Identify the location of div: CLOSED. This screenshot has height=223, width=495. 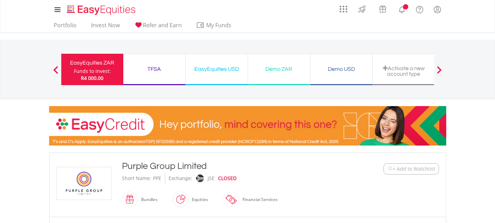
(227, 178).